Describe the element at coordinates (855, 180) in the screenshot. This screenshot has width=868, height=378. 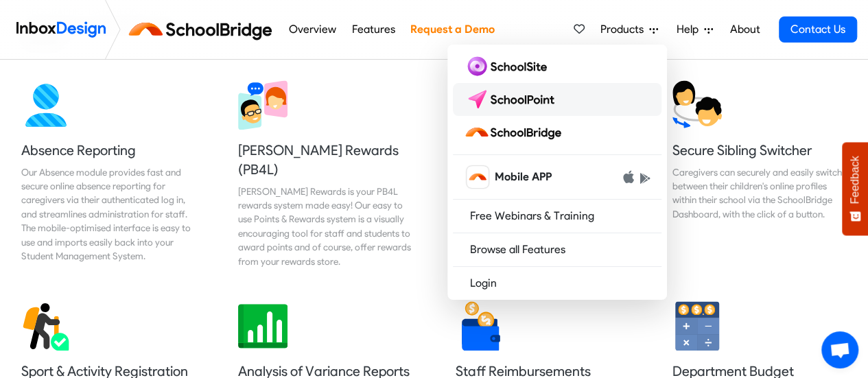
I see `span: Feedback` at that location.